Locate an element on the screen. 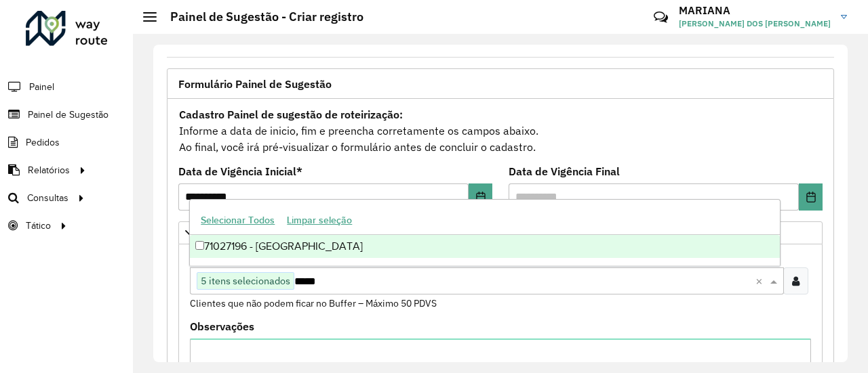  h2: Painel de Sugestão - Criar registro is located at coordinates (260, 17).